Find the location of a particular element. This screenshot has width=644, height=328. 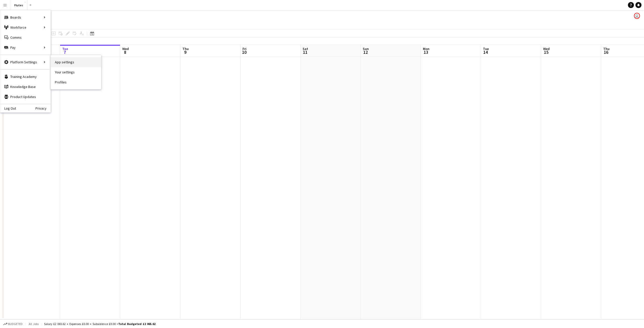

span: Total Budgeted £2 065.62 is located at coordinates (137, 324).